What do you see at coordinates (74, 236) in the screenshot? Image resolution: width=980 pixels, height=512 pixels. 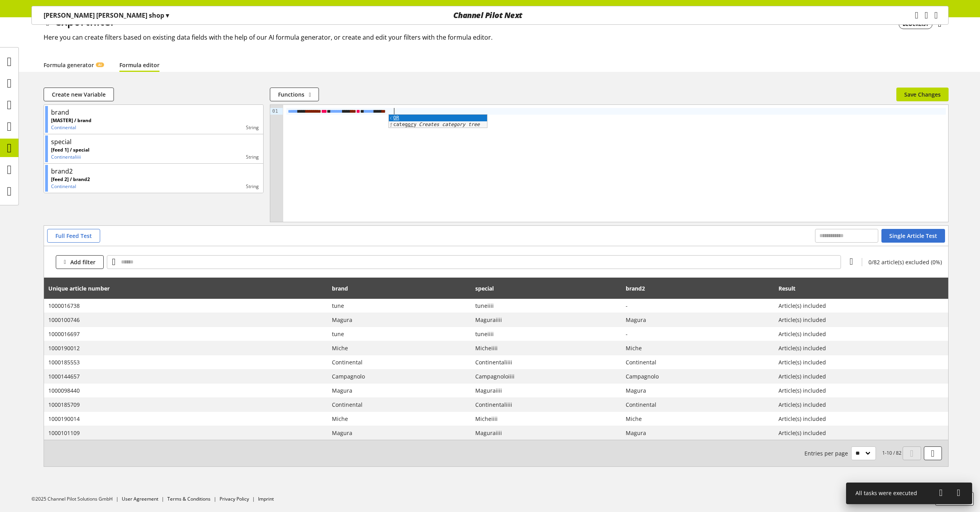 I see `span: Full Feed Test` at bounding box center [74, 236].